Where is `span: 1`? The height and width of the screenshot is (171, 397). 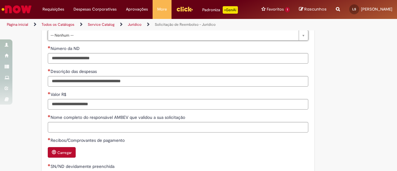 span: 1 is located at coordinates (287, 10).